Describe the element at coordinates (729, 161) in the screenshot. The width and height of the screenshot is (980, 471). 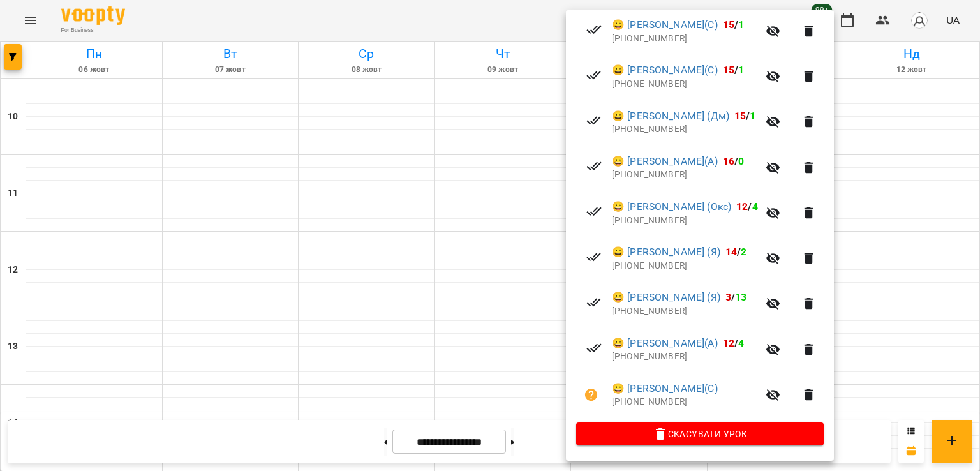
I see `span: 16` at that location.